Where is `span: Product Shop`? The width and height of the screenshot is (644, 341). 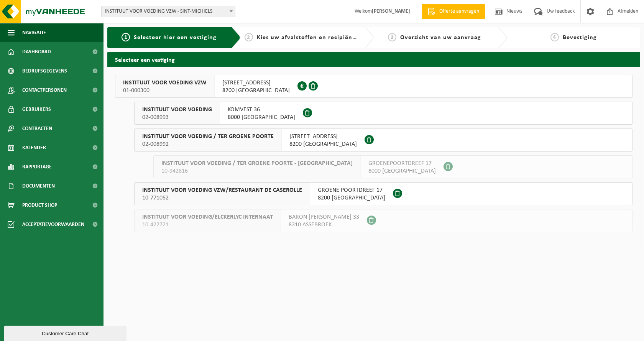
span: Product Shop is located at coordinates (39, 205).